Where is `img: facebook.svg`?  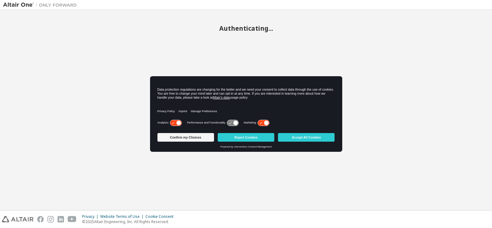
img: facebook.svg is located at coordinates (40, 219).